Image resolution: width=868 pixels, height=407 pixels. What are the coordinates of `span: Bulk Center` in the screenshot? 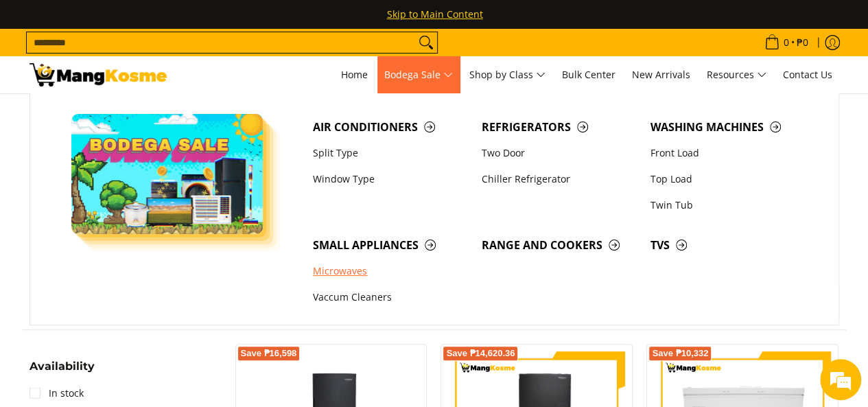 It's located at (589, 74).